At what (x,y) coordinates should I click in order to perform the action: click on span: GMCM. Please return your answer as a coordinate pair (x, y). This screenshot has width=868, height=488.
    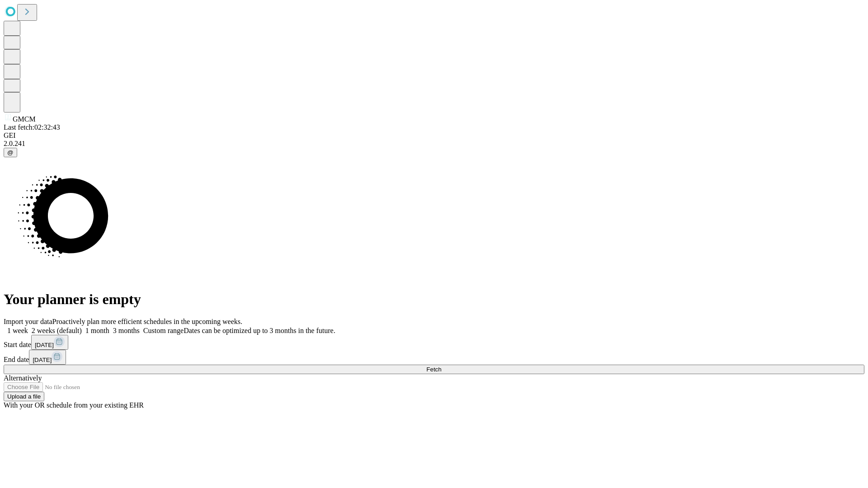
    Looking at the image, I should click on (24, 119).